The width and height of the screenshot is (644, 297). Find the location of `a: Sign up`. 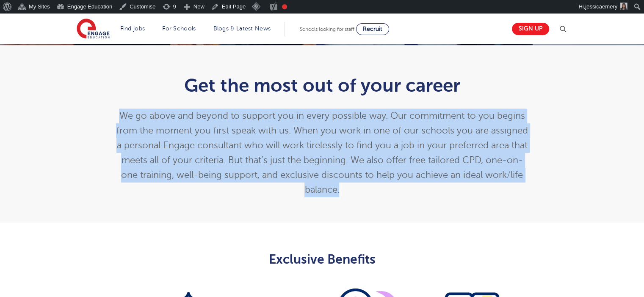

a: Sign up is located at coordinates (530, 29).